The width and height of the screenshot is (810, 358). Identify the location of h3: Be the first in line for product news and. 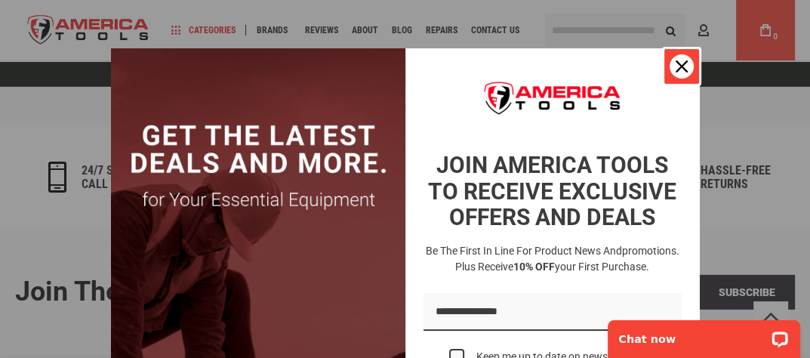
(553, 259).